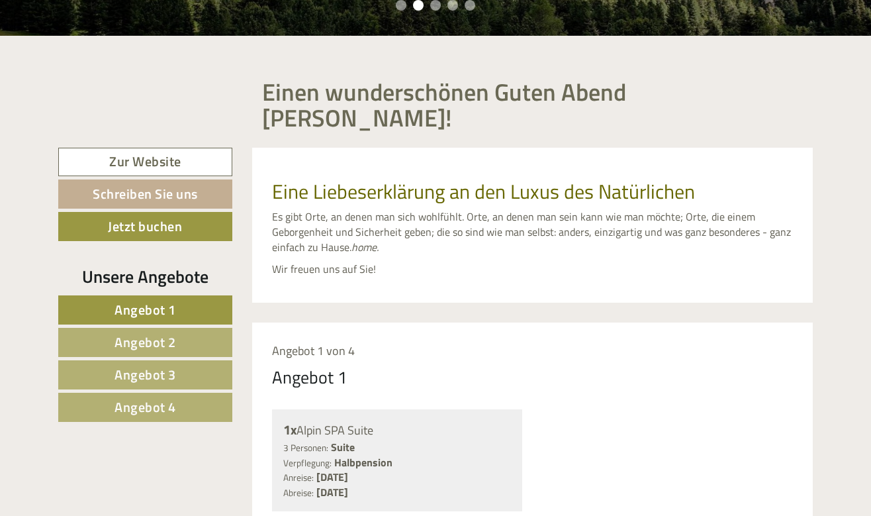 The width and height of the screenshot is (871, 516). I want to click on span: Angebot 1 von 4, so click(313, 350).